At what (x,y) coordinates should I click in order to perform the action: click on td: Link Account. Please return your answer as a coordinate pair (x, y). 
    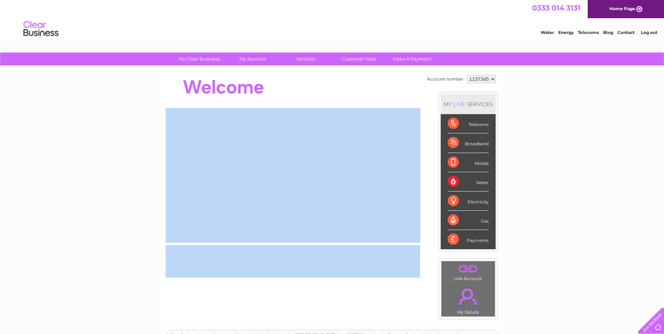
    Looking at the image, I should click on (468, 272).